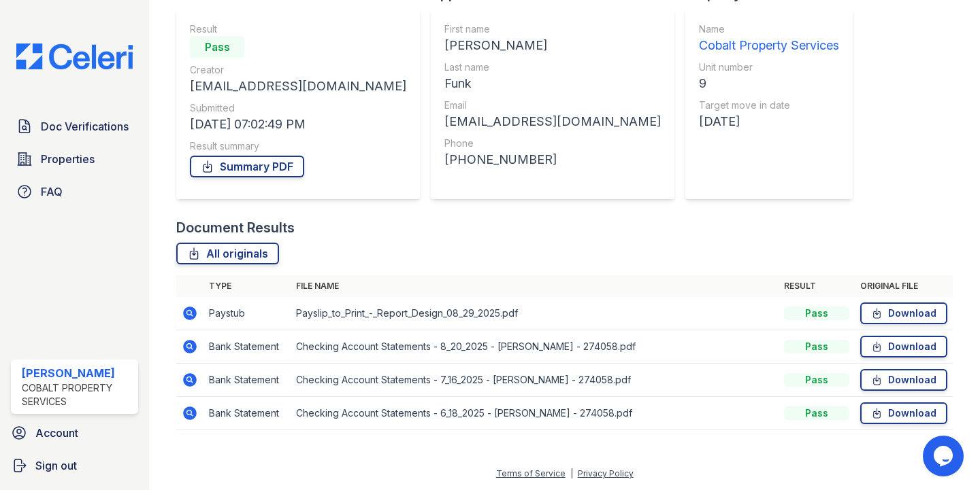 The image size is (980, 490). I want to click on div: Phone, so click(552, 144).